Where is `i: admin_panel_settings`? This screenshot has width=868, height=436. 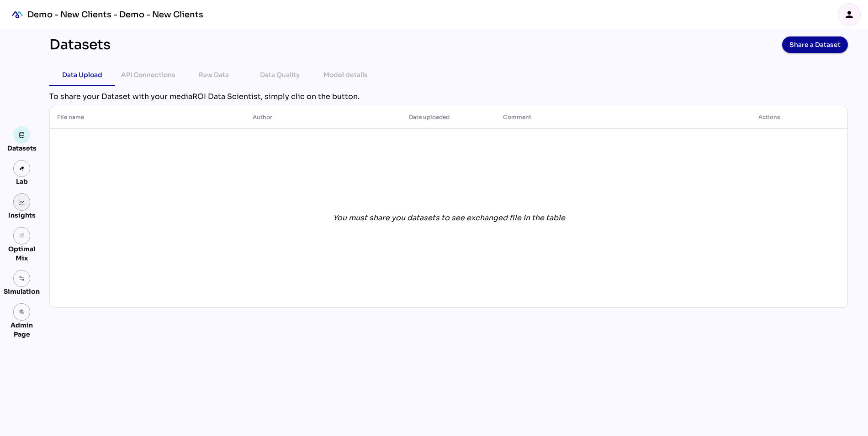
i: admin_panel_settings is located at coordinates (22, 312).